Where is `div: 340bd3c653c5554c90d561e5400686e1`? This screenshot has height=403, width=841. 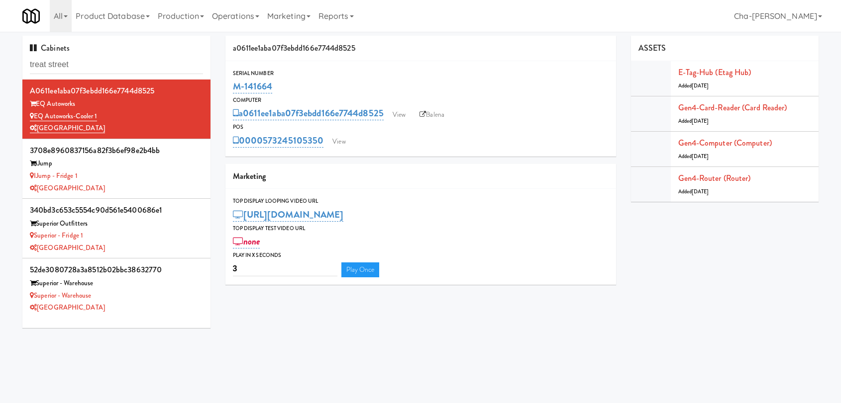
div: 340bd3c653c5554c90d561e5400686e1 is located at coordinates (116, 210).